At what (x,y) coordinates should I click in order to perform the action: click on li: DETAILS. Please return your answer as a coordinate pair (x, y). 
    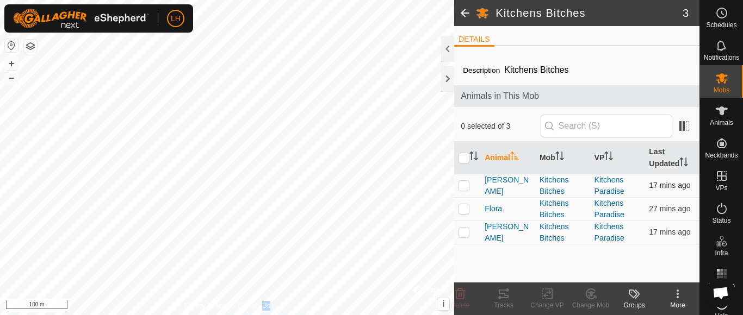
    Looking at the image, I should click on (474, 40).